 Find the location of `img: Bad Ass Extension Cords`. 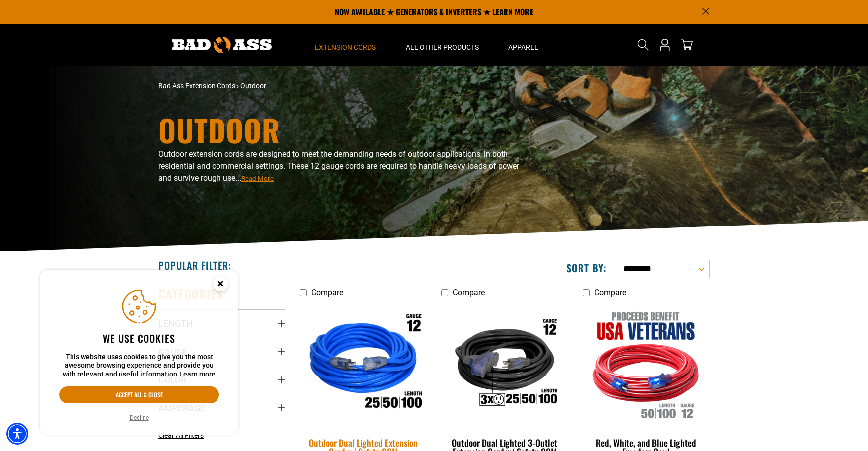

img: Bad Ass Extension Cords is located at coordinates (222, 45).